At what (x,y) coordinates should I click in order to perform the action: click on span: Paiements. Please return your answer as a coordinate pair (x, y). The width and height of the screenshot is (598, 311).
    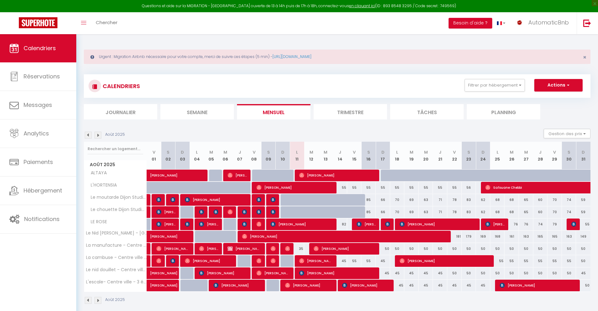
    Looking at the image, I should click on (38, 162).